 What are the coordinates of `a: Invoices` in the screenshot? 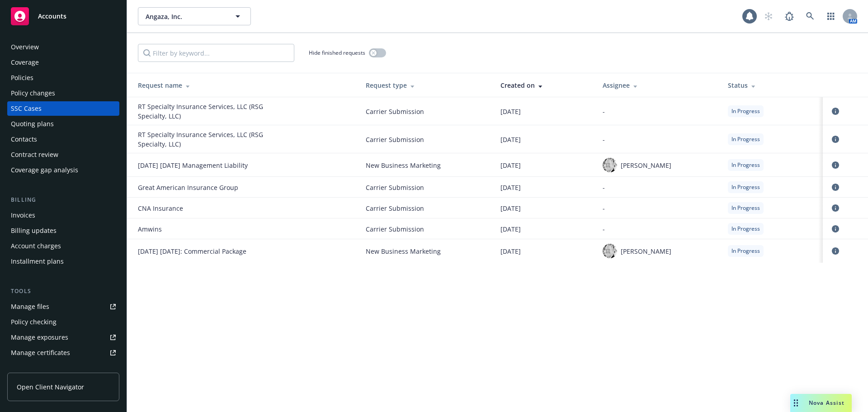 It's located at (63, 216).